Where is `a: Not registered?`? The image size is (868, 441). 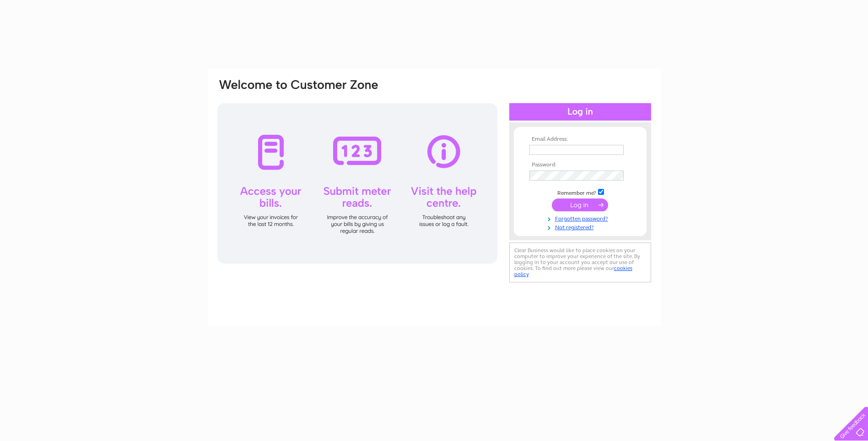
a: Not registered? is located at coordinates (582, 226).